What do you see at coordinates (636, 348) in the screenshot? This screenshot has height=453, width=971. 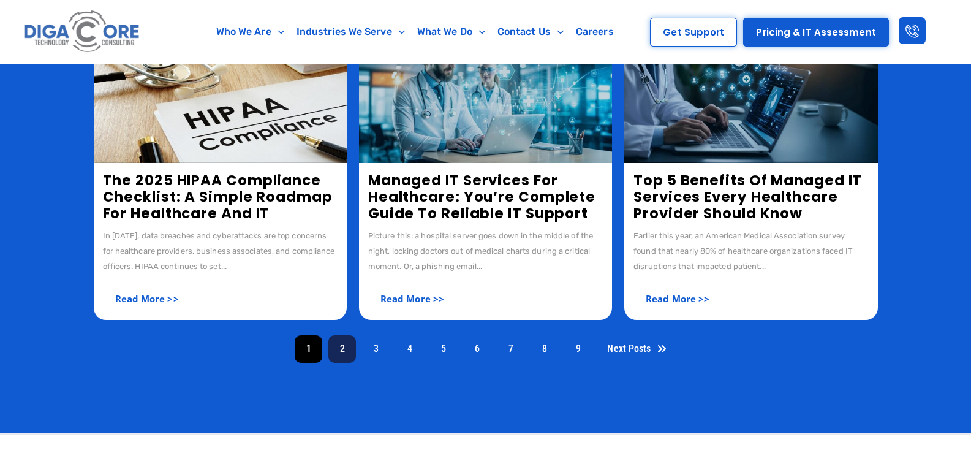 I see `a: Next Posts` at bounding box center [636, 348].